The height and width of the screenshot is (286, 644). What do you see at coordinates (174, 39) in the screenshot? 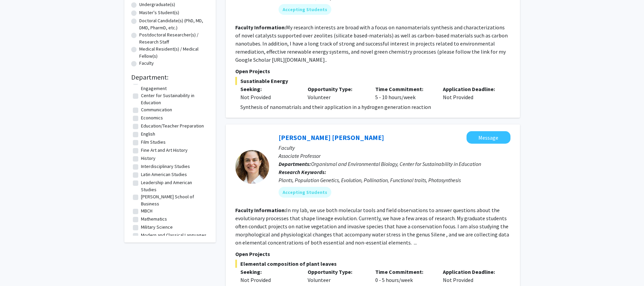
I see `label: Postdoctoral Researcher(s) / Research Staff` at bounding box center [174, 39].